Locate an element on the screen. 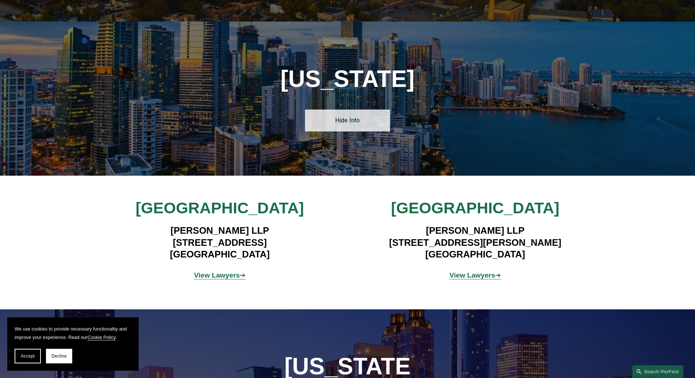 The image size is (695, 378). button: Decline is located at coordinates (59, 356).